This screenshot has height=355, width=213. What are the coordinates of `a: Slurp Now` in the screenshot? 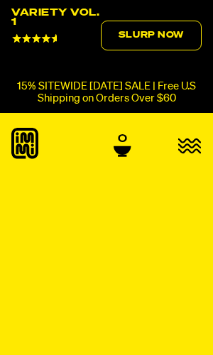 It's located at (151, 36).